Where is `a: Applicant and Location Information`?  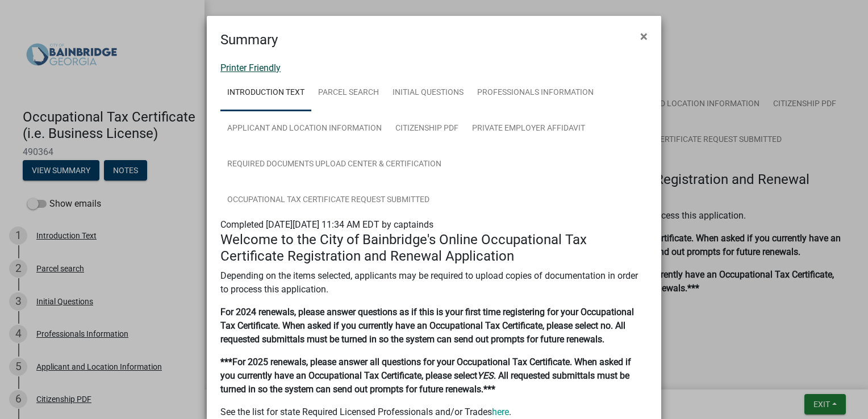 a: Applicant and Location Information is located at coordinates (304, 129).